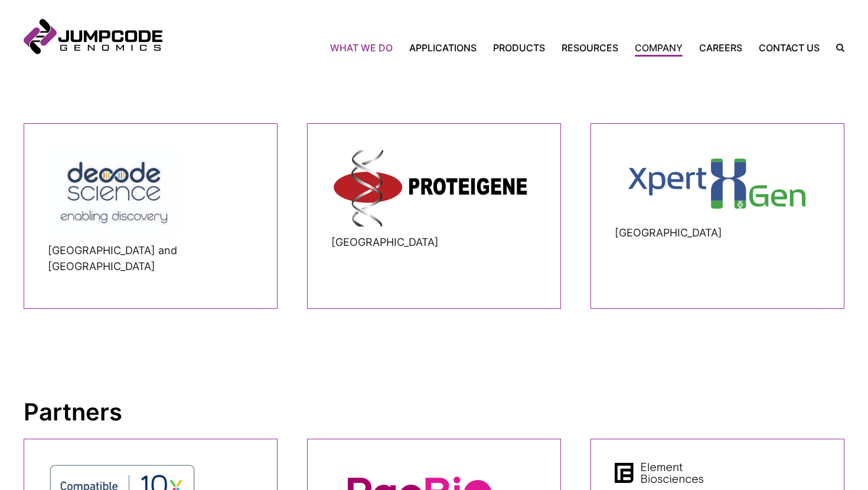 This screenshot has height=490, width=868. Describe the element at coordinates (789, 48) in the screenshot. I see `a: Contact Us` at that location.